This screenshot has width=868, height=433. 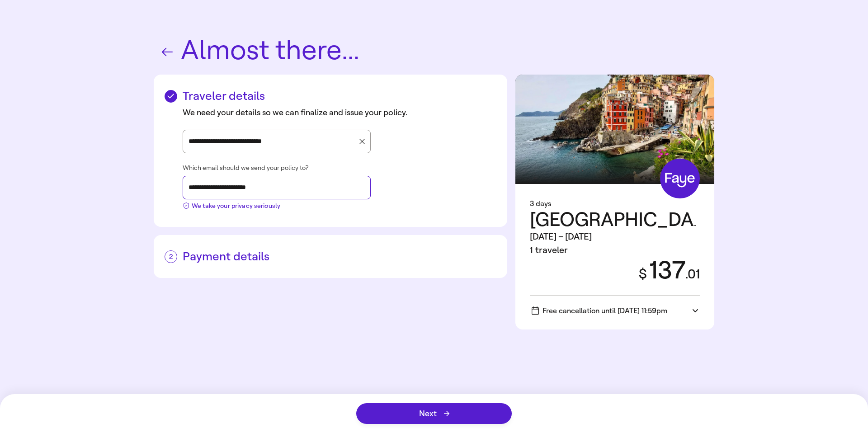 I want to click on span: Which email should we send your policy to?, so click(x=245, y=168).